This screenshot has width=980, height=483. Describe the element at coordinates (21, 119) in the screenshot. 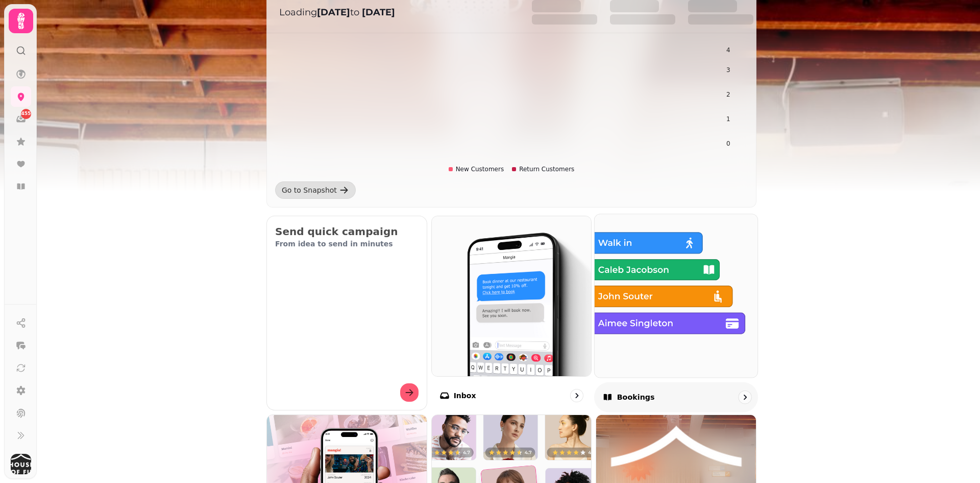

I see `a: 455` at that location.